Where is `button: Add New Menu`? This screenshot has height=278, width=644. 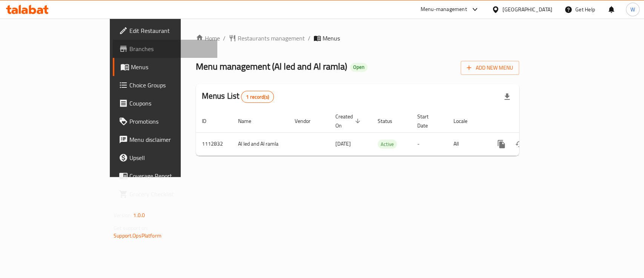 button: Add New Menu is located at coordinates (490, 68).